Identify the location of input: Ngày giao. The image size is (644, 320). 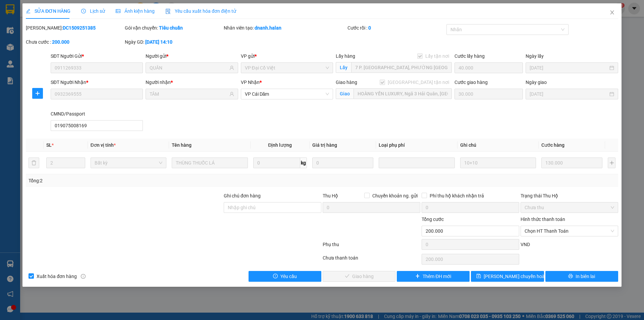
(568, 94).